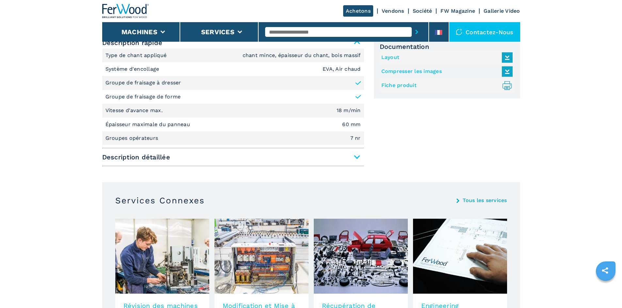 The height and width of the screenshot is (308, 622). I want to click on button: Services, so click(218, 32).